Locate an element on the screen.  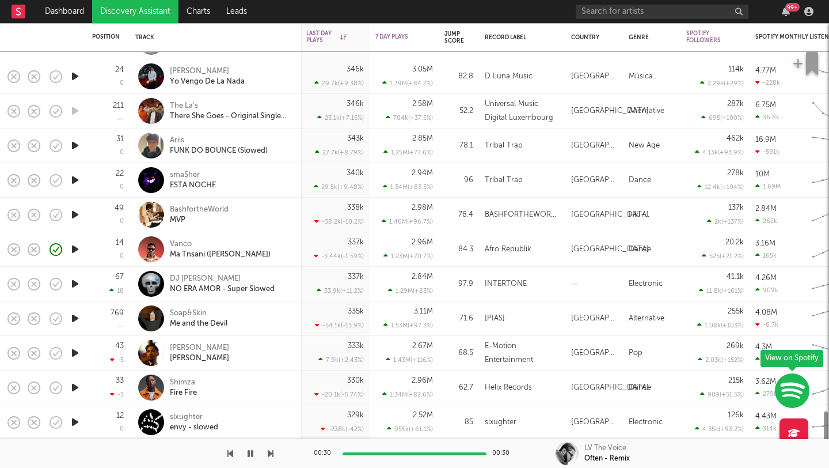
div: Country is located at coordinates (591, 37).